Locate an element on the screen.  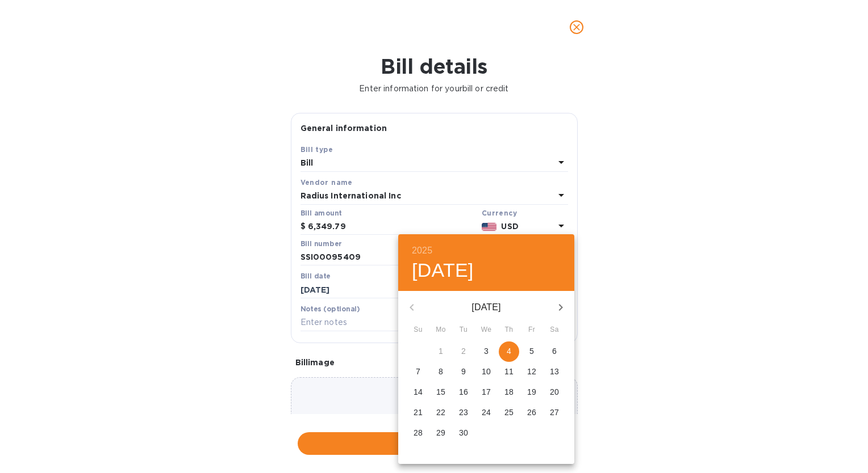
p: 11 is located at coordinates (509, 372).